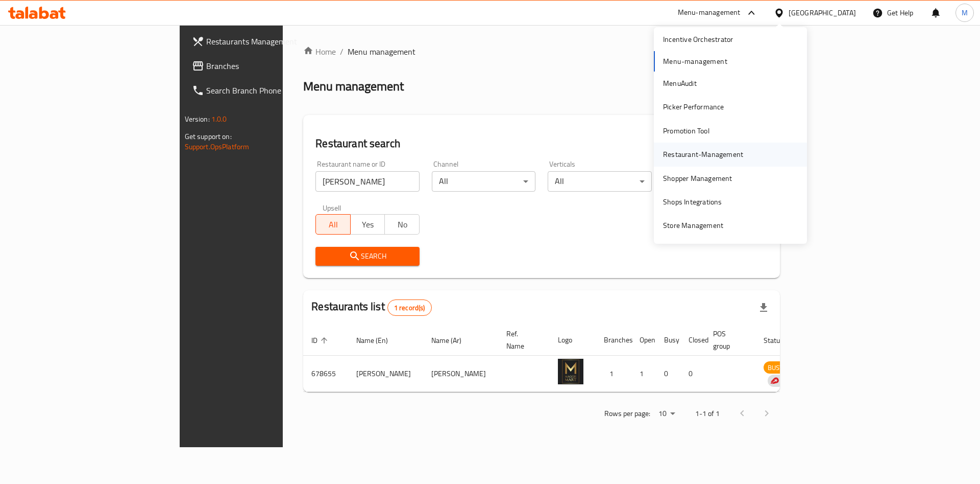 The image size is (980, 484). What do you see at coordinates (409, 308) in the screenshot?
I see `div: Total records count` at bounding box center [409, 308].